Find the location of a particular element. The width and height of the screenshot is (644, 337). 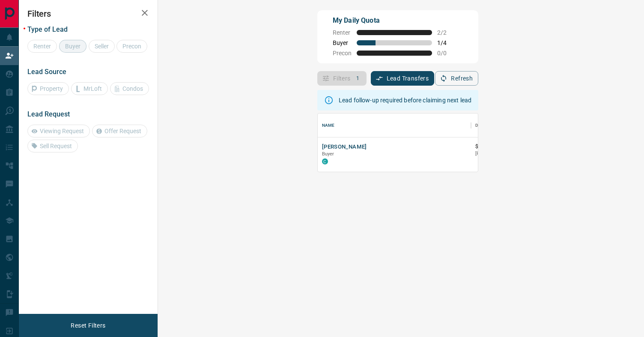

span: Precon is located at coordinates (342, 53).